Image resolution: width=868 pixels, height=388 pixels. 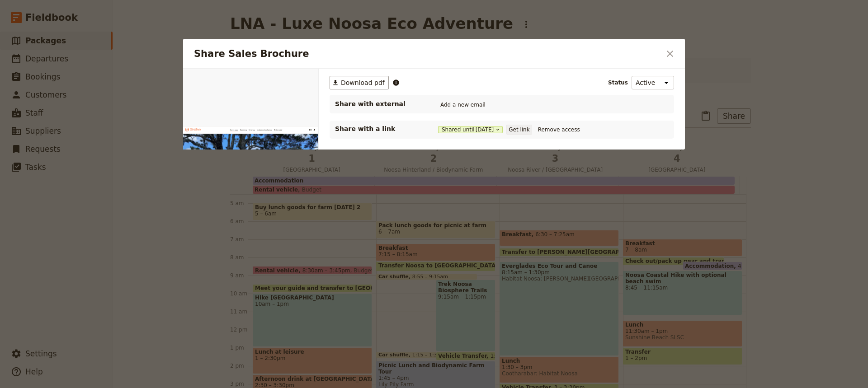 I want to click on a: Itinerary, so click(x=296, y=15).